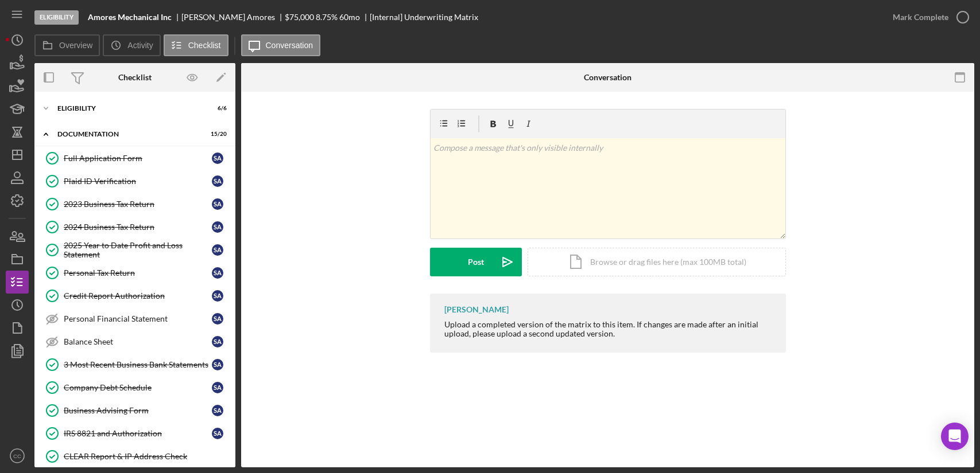 This screenshot has height=473, width=980. What do you see at coordinates (67, 46) in the screenshot?
I see `button: Overview` at bounding box center [67, 46].